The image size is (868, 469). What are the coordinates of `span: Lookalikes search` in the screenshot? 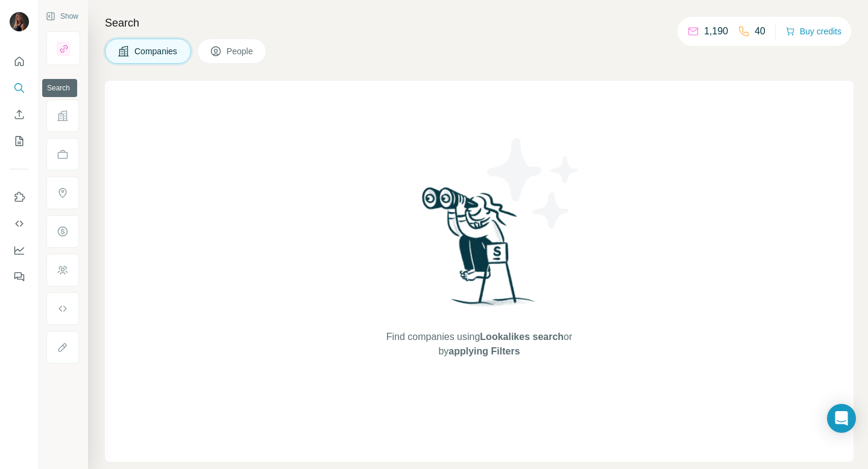 It's located at (522, 336).